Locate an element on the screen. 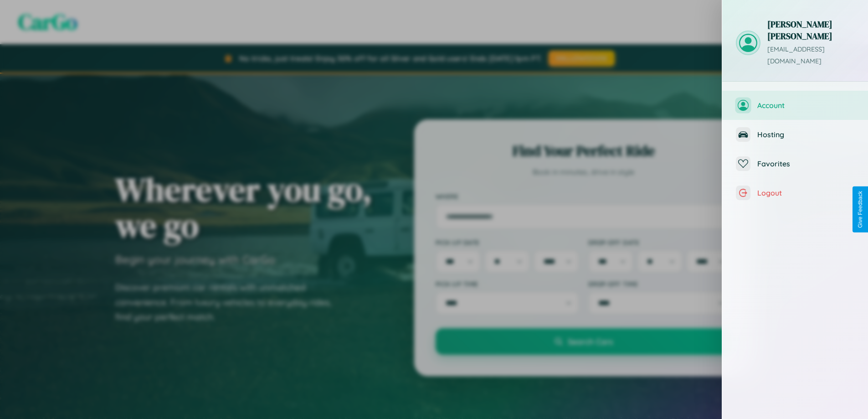  span: Favorites is located at coordinates (806, 164).